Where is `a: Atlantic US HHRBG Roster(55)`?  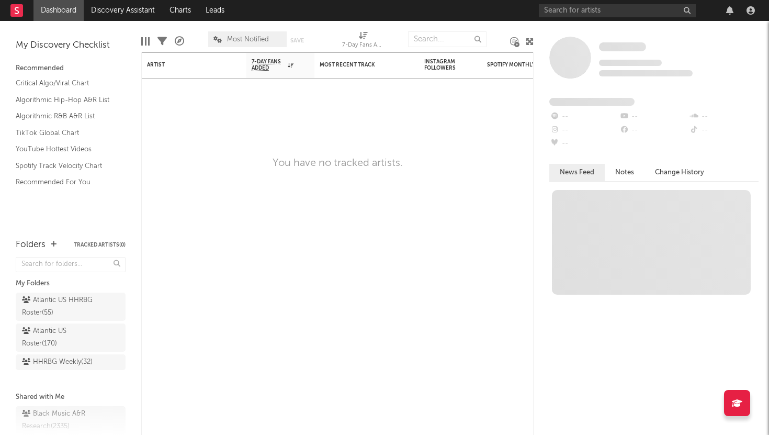 a: Atlantic US HHRBG Roster(55) is located at coordinates (71, 307).